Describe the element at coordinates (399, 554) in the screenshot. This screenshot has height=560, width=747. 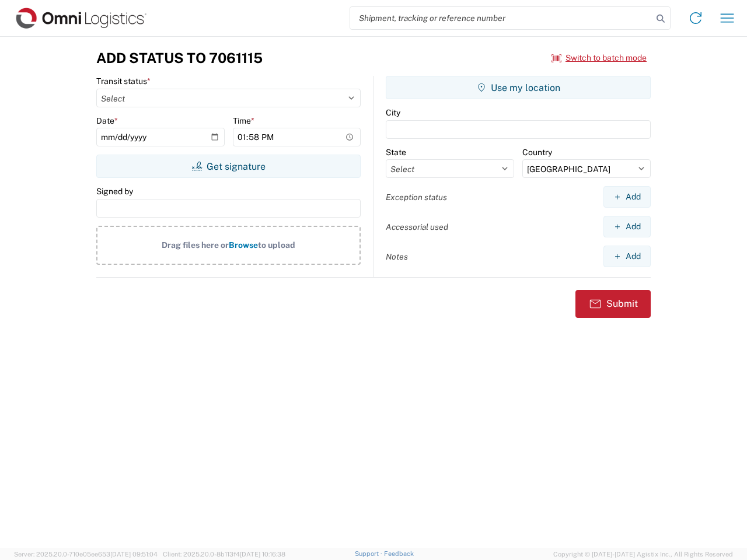
I see `a: Feedback` at that location.